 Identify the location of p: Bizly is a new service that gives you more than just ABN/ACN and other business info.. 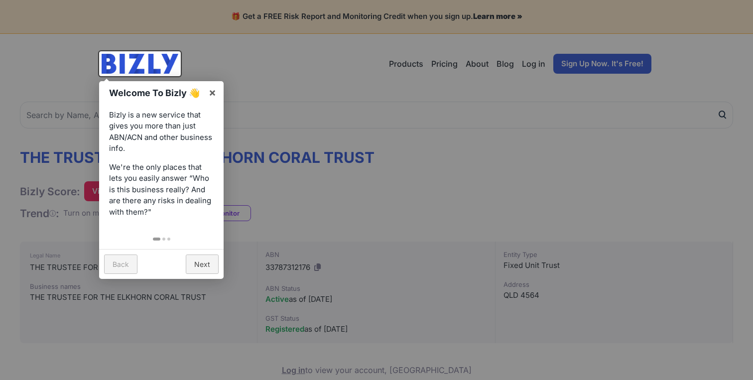
(161, 132).